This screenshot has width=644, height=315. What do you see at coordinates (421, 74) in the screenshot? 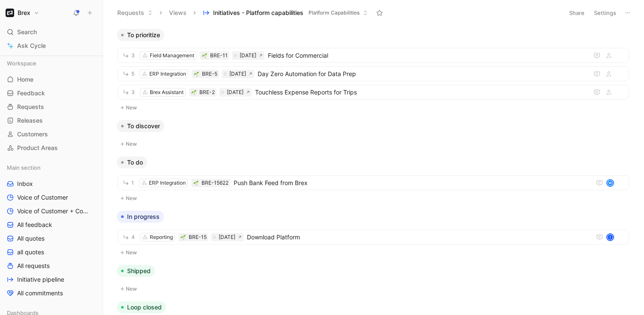
I see `span: Day Zero Automation for Data Prep` at bounding box center [421, 74].